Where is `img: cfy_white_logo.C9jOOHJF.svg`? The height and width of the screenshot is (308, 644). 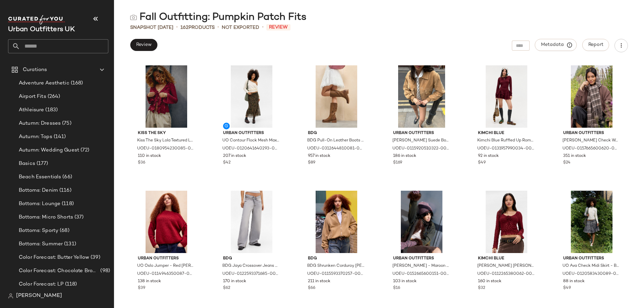
img: cfy_white_logo.C9jOOHJF.svg is located at coordinates (37, 20).